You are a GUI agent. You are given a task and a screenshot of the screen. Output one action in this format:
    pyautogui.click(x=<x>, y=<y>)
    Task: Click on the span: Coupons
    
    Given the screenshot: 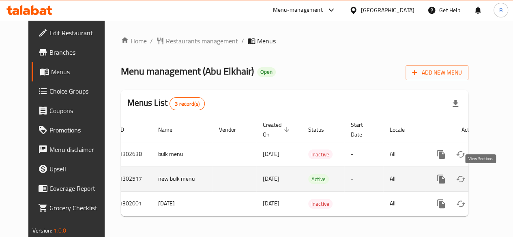 What is the action you would take?
    pyautogui.click(x=78, y=111)
    